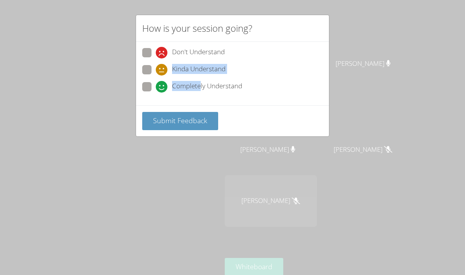  What do you see at coordinates (197, 28) in the screenshot?
I see `h2: How is your session going?` at bounding box center [197, 28].